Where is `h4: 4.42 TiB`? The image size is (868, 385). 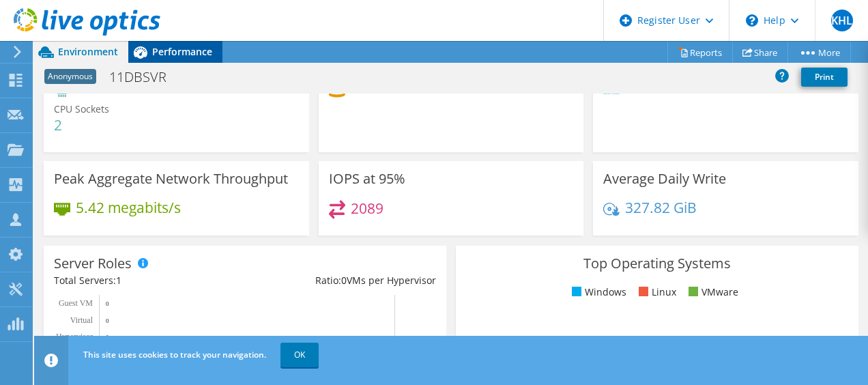
h4: 4.42 TiB is located at coordinates (447, 88).